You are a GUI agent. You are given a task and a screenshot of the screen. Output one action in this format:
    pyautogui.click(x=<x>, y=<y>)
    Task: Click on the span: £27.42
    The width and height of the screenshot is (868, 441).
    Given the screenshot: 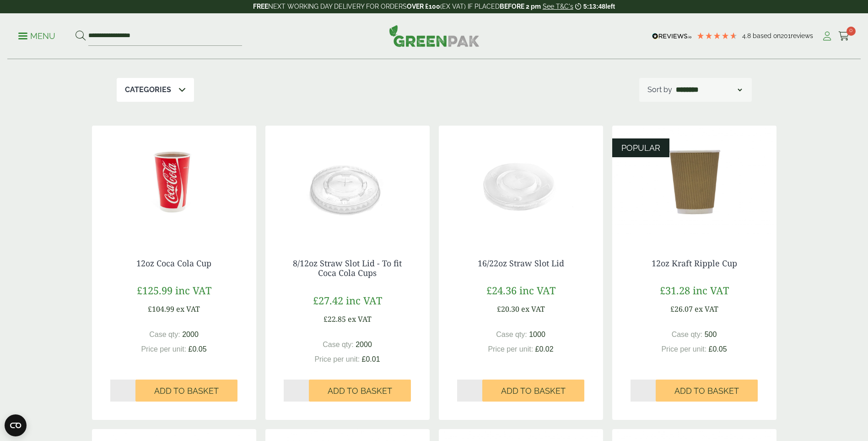 What is the action you would take?
    pyautogui.click(x=328, y=300)
    